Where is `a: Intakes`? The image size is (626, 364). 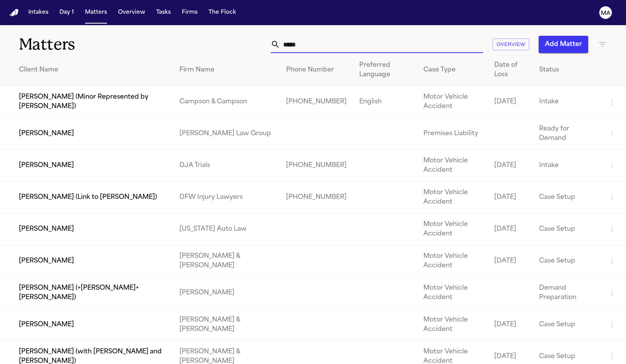
a: Intakes is located at coordinates (38, 13).